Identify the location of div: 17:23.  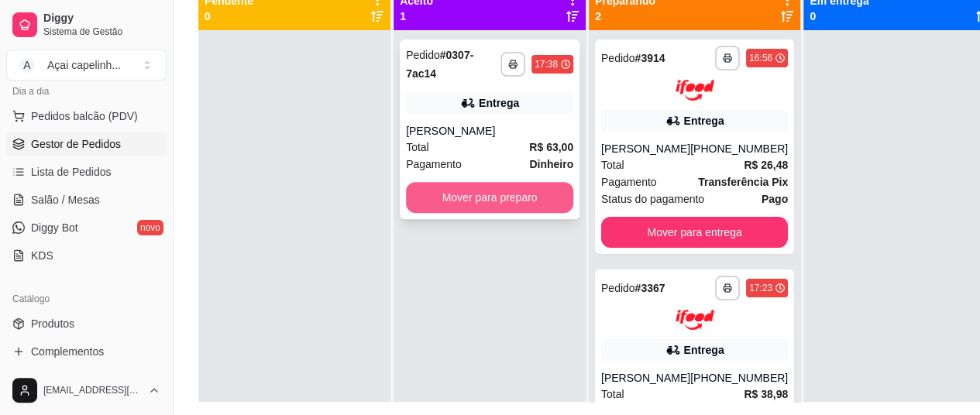
(760, 288).